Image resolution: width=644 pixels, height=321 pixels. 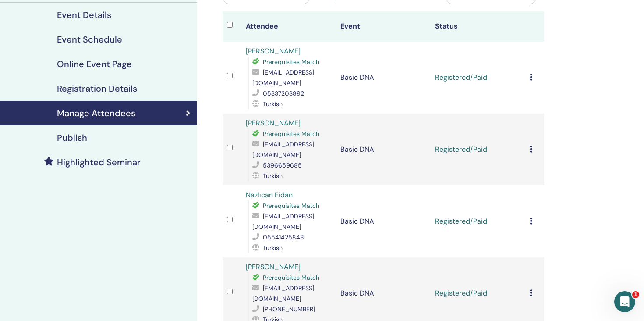 I want to click on span: 1, so click(x=636, y=295).